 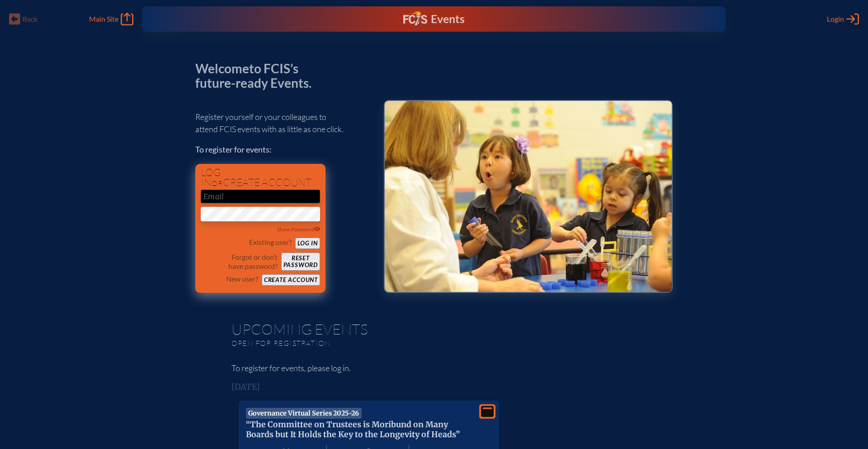 I want to click on button: Create account, so click(x=291, y=280).